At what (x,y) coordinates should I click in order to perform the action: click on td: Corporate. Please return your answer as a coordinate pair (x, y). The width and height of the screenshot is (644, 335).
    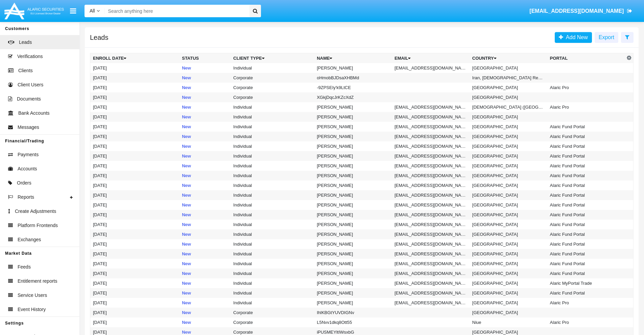
    Looking at the image, I should click on (272, 97).